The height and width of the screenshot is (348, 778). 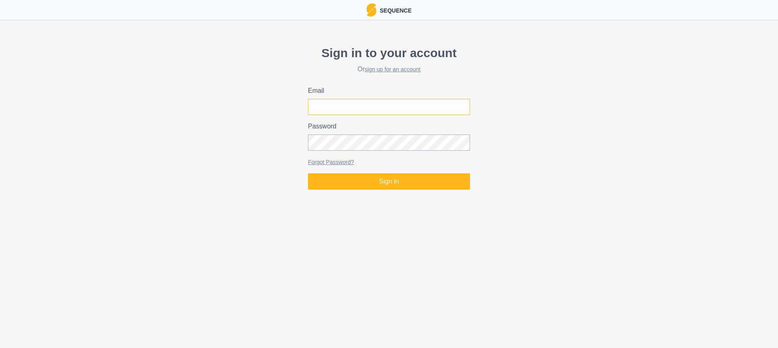 I want to click on label: Email, so click(x=386, y=91).